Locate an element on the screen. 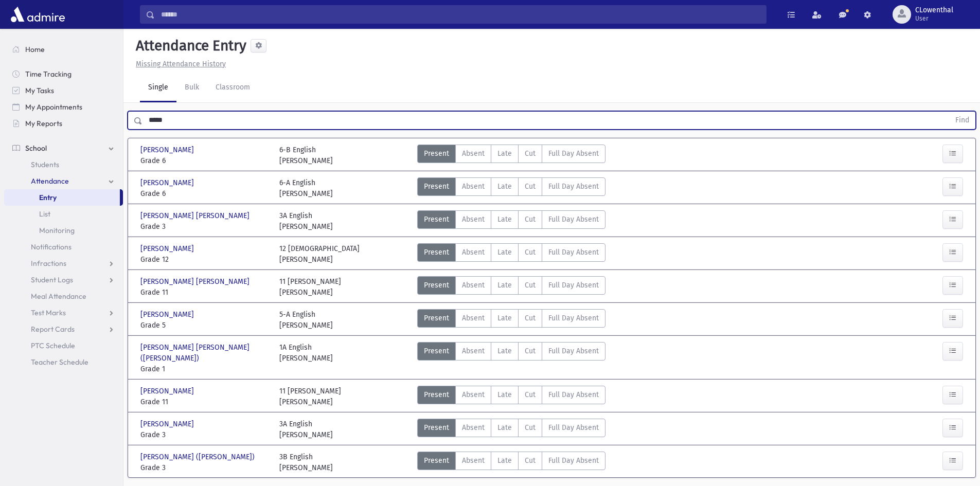 Image resolution: width=980 pixels, height=486 pixels. span: Student Logs is located at coordinates (52, 280).